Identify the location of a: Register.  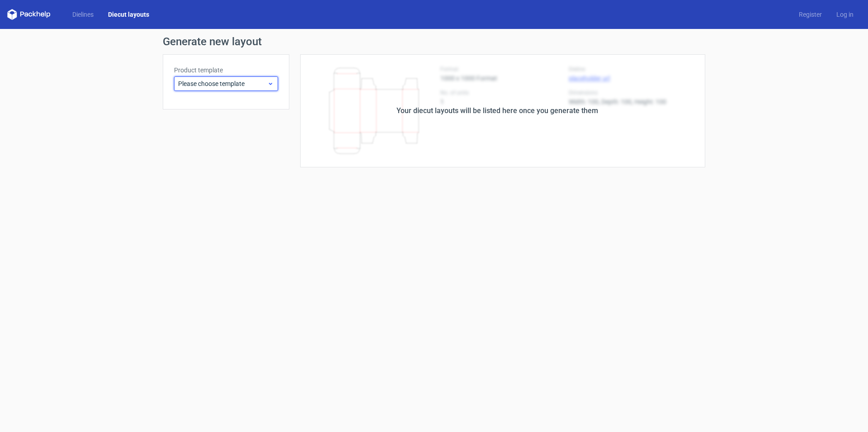
(810, 15).